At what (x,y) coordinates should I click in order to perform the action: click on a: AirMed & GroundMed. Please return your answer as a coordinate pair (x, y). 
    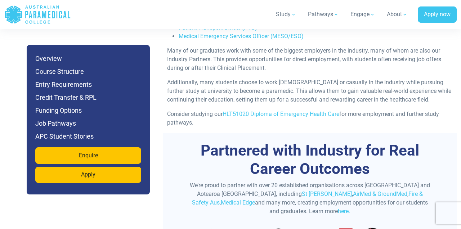
    Looking at the image, I should click on (380, 194).